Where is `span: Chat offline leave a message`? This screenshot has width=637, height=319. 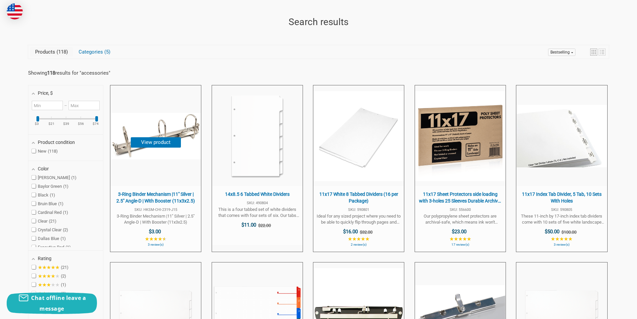
span: Chat offline leave a message is located at coordinates (59, 303).